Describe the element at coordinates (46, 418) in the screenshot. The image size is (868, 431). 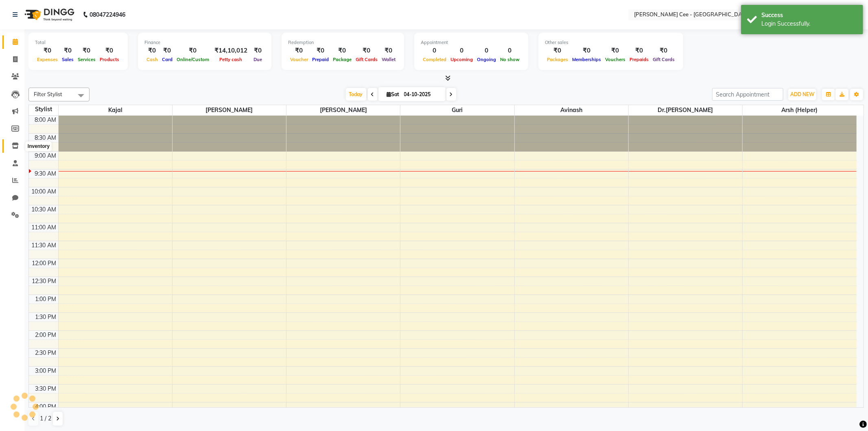
I see `span: 1 / 2` at that location.